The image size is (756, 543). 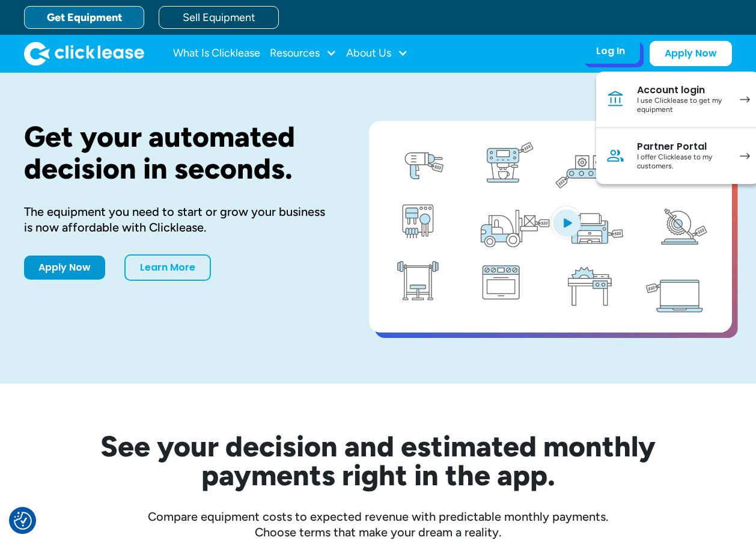 What do you see at coordinates (84, 53) in the screenshot?
I see `a: home` at bounding box center [84, 53].